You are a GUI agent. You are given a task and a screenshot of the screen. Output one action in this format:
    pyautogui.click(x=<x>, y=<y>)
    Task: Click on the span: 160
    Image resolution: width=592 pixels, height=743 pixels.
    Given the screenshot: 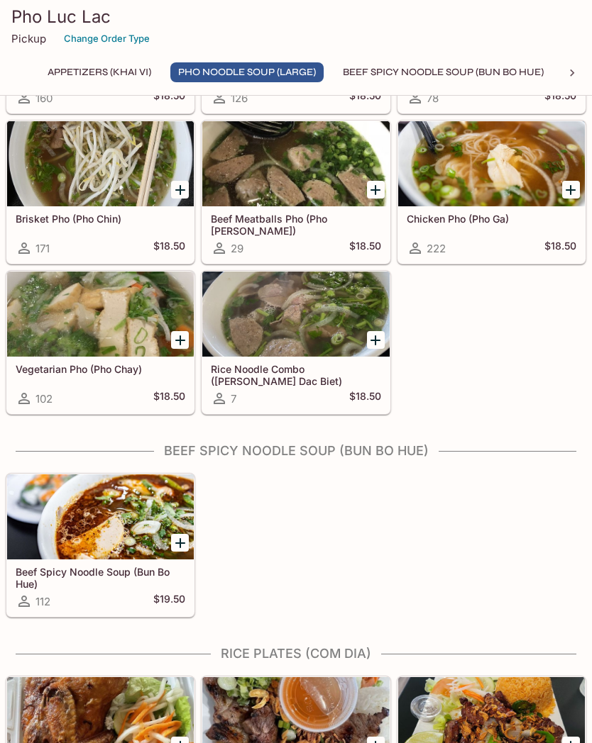 What is the action you would take?
    pyautogui.click(x=44, y=98)
    